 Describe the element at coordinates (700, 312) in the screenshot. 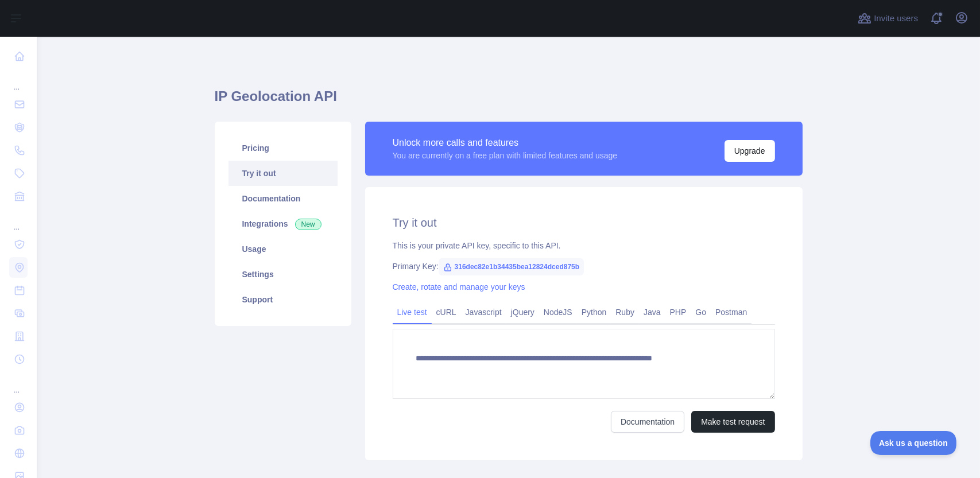

I see `a: Go` at that location.